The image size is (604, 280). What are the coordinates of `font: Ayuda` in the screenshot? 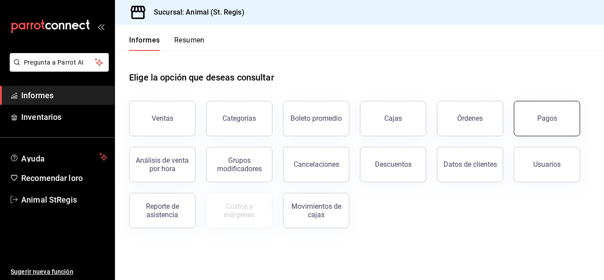 It's located at (33, 158).